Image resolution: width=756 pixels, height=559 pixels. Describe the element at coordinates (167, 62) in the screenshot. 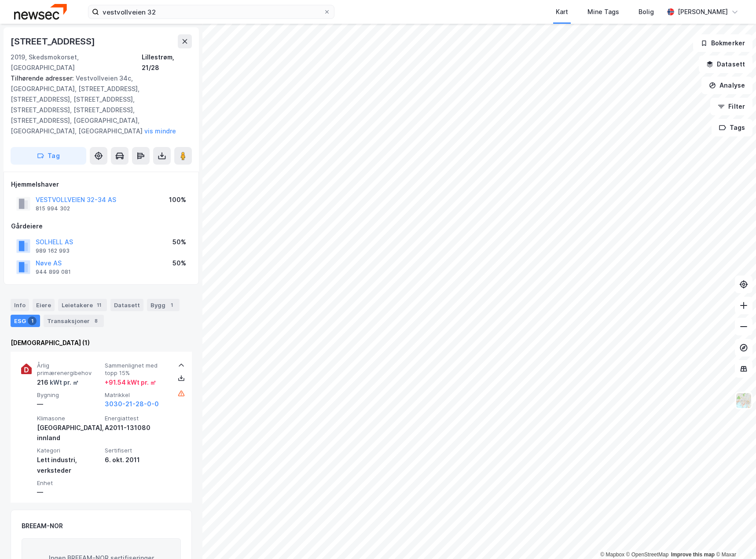

I see `div: Lillestrøm, 21/28` at that location.